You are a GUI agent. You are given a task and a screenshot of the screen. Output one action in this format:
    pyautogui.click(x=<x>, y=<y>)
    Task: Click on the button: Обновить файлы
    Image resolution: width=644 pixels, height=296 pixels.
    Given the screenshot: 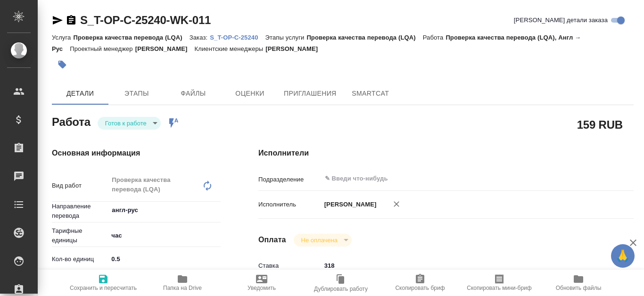 What is the action you would take?
    pyautogui.click(x=578, y=282)
    